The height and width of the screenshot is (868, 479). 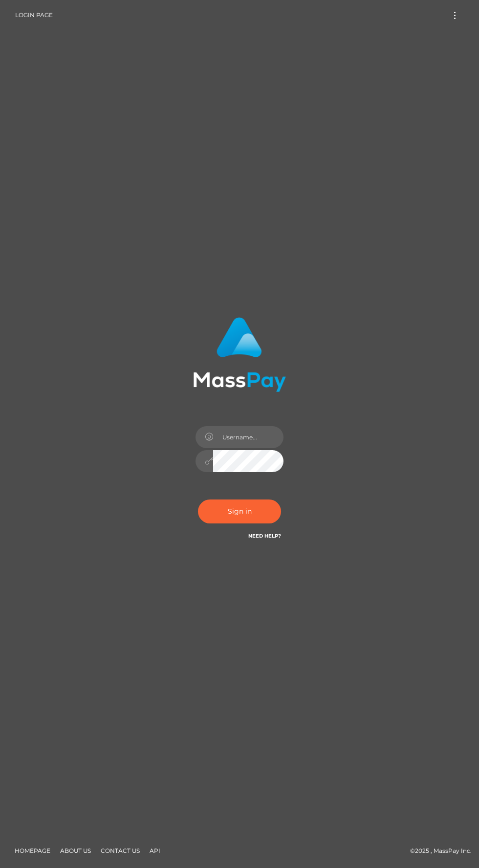 What do you see at coordinates (248, 437) in the screenshot?
I see `input: Username...` at bounding box center [248, 437].